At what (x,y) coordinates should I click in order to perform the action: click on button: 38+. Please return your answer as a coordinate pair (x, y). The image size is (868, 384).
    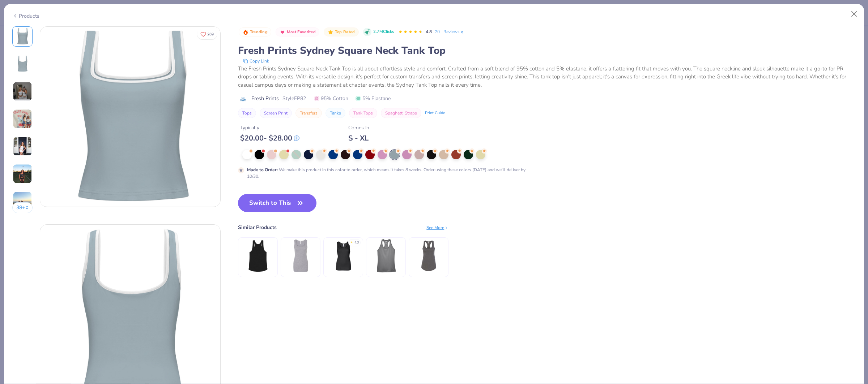
    Looking at the image, I should click on (23, 208).